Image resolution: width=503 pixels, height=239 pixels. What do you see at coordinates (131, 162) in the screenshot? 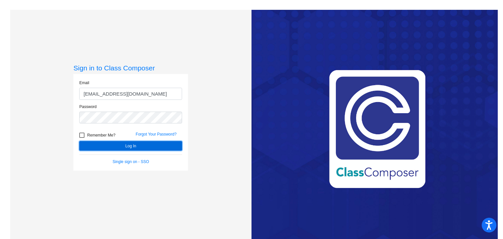
I see `a: Single sign on - SSO` at bounding box center [131, 162].